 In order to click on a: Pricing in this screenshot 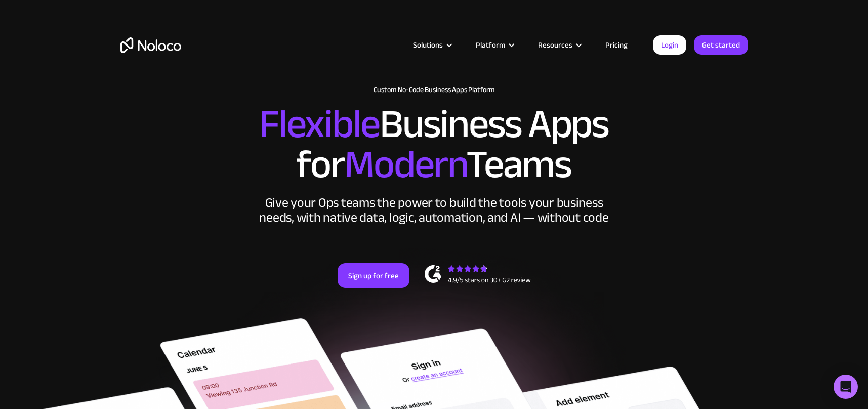, I will do `click(617, 45)`.